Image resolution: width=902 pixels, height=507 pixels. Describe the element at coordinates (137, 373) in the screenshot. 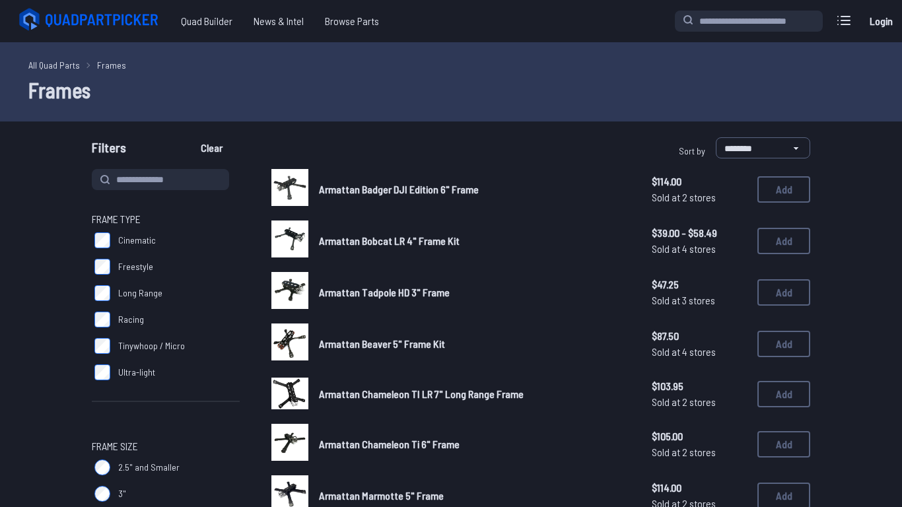

I see `span: Ultra-light` at that location.